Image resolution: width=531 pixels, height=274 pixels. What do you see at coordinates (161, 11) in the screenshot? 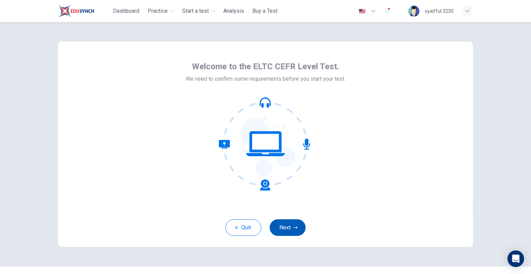
I see `button: Practice` at bounding box center [161, 11].